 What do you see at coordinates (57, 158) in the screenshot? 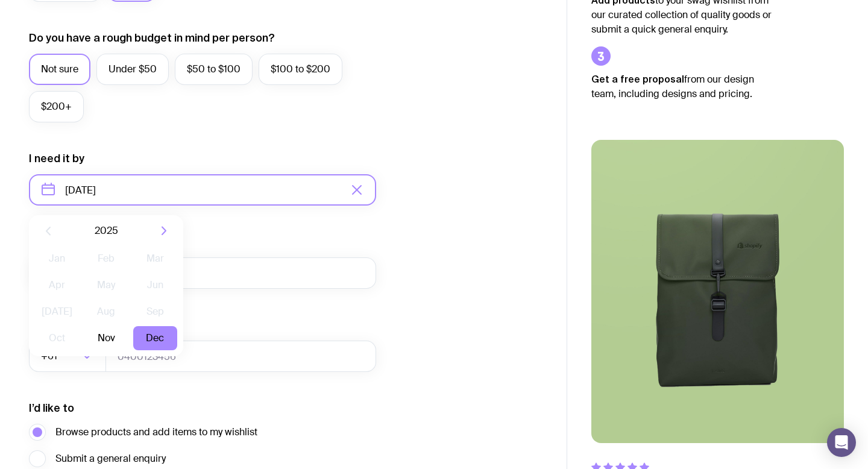
I see `label: I need it by` at bounding box center [57, 158].